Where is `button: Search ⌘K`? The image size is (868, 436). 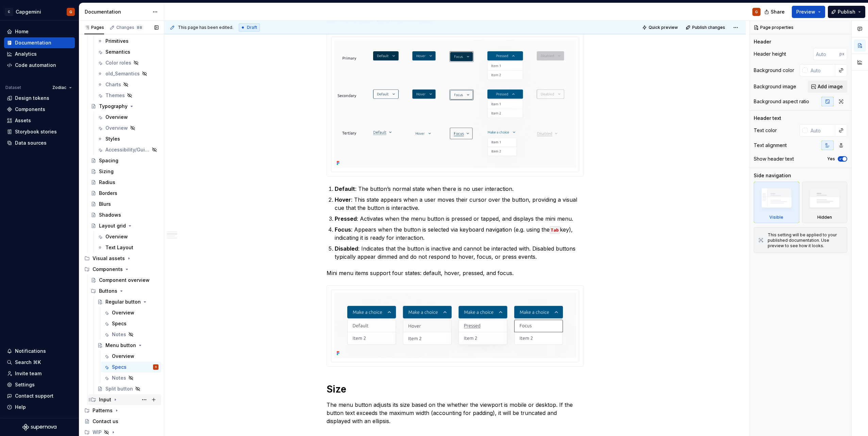
button: Search ⌘K is located at coordinates (39, 363).